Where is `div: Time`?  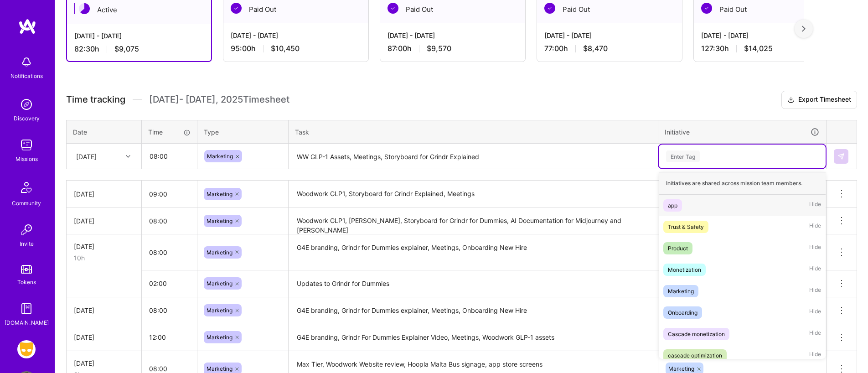 div: Time is located at coordinates (169, 132).